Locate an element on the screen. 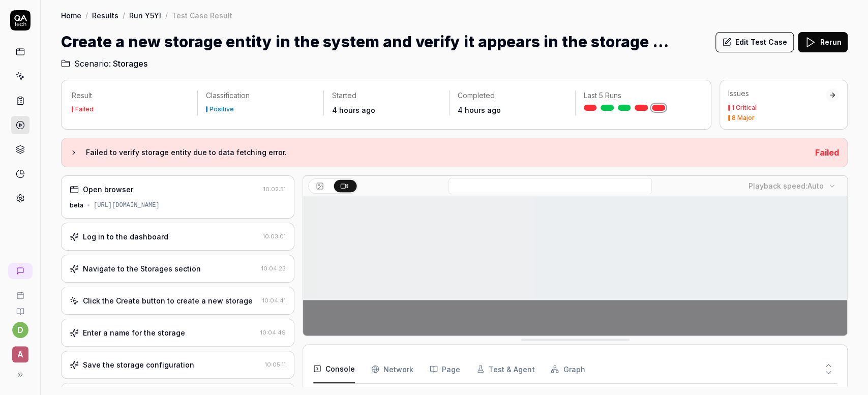 Image resolution: width=868 pixels, height=395 pixels. button: Graph is located at coordinates (567, 369).